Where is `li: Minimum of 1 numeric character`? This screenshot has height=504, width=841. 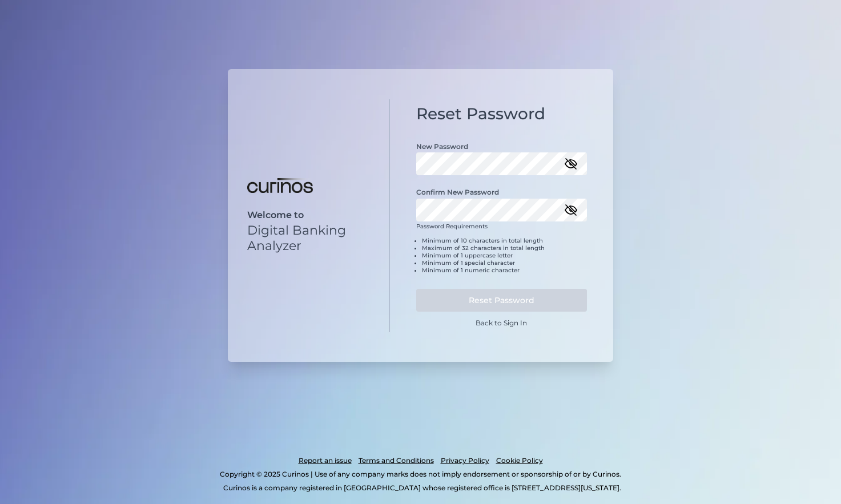 li: Minimum of 1 numeric character is located at coordinates (505, 270).